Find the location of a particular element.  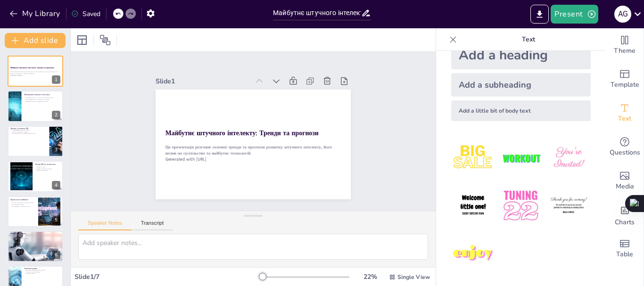

img: 6.jpeg is located at coordinates (569, 206).